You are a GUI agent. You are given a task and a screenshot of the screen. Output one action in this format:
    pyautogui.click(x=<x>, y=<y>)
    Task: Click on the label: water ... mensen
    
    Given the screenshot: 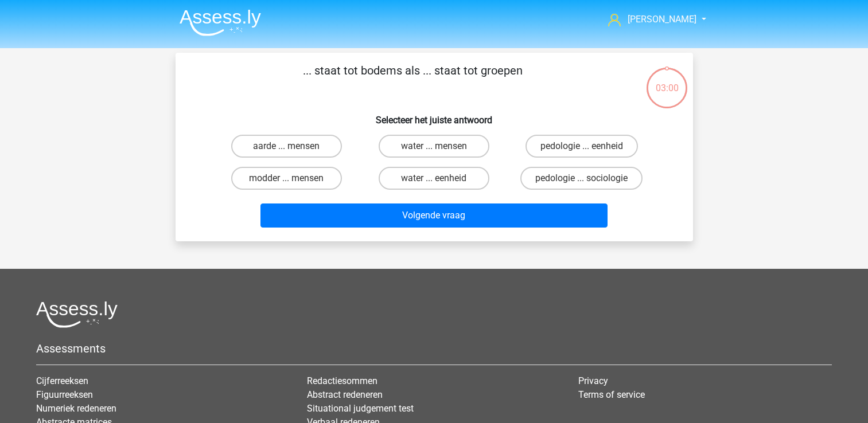 What is the action you would take?
    pyautogui.click(x=434, y=146)
    